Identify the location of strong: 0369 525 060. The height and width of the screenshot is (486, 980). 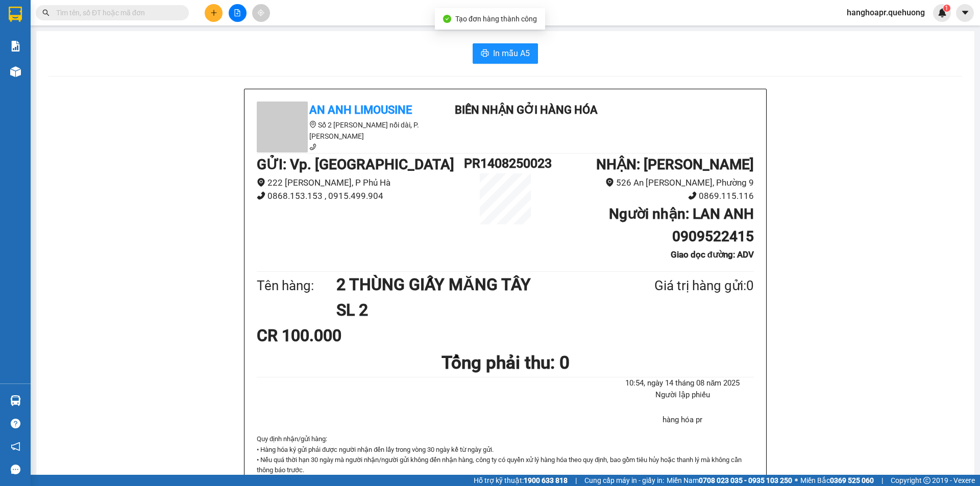
(852, 481).